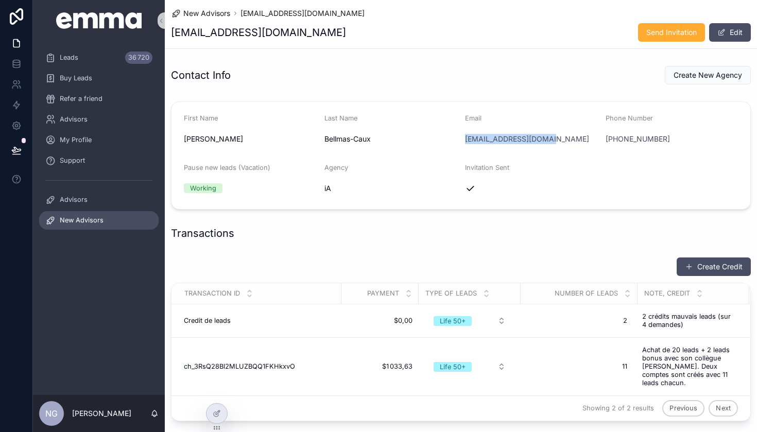  What do you see at coordinates (708, 75) in the screenshot?
I see `button: Create New Agency` at bounding box center [708, 75].